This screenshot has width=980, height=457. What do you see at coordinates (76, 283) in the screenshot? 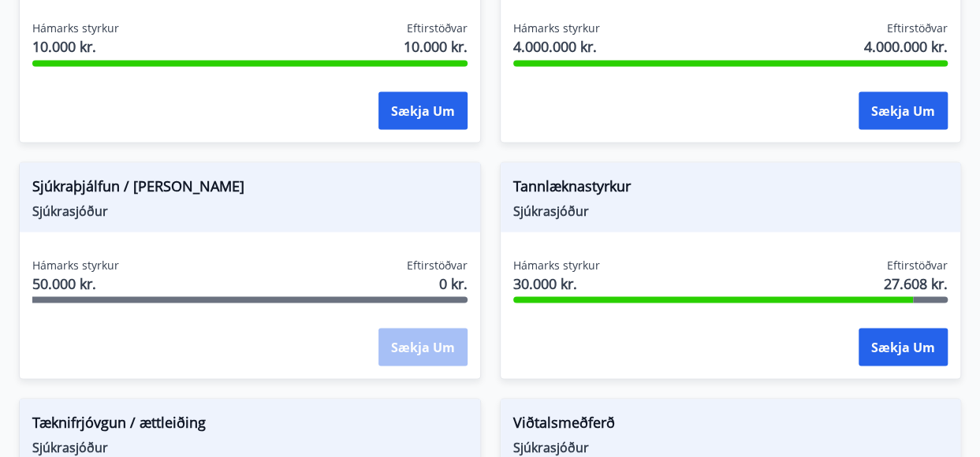
I see `span: 50.000 kr.` at bounding box center [76, 283].